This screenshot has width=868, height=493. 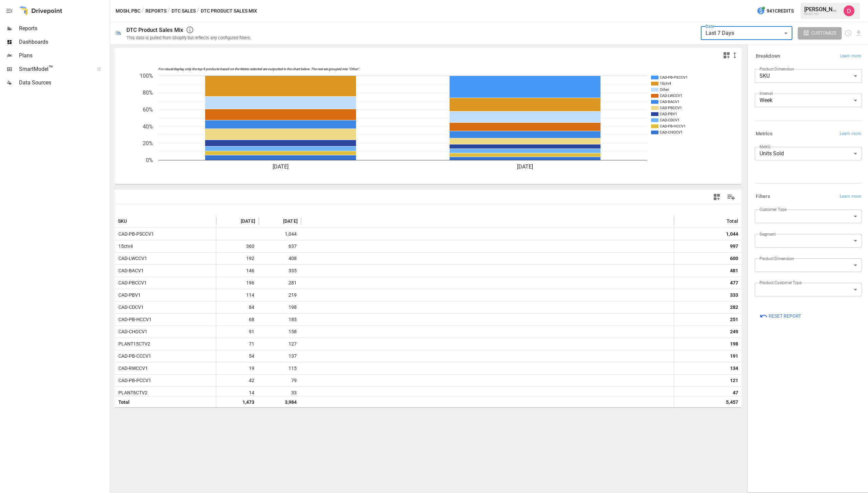 What do you see at coordinates (279, 258) in the screenshot?
I see `span: 408` at bounding box center [279, 258].